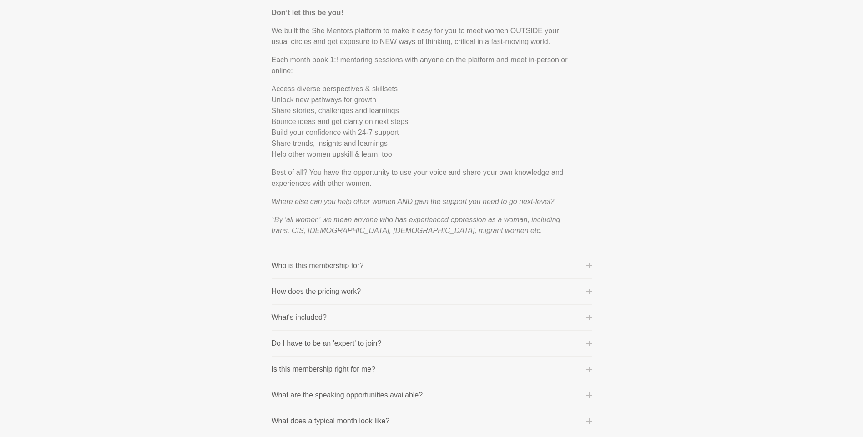 The height and width of the screenshot is (437, 863). What do you see at coordinates (424, 65) in the screenshot?
I see `p: Each month book 1:! mentoring sessions with anyone on the platform and meet in-person or online:` at bounding box center [424, 65].